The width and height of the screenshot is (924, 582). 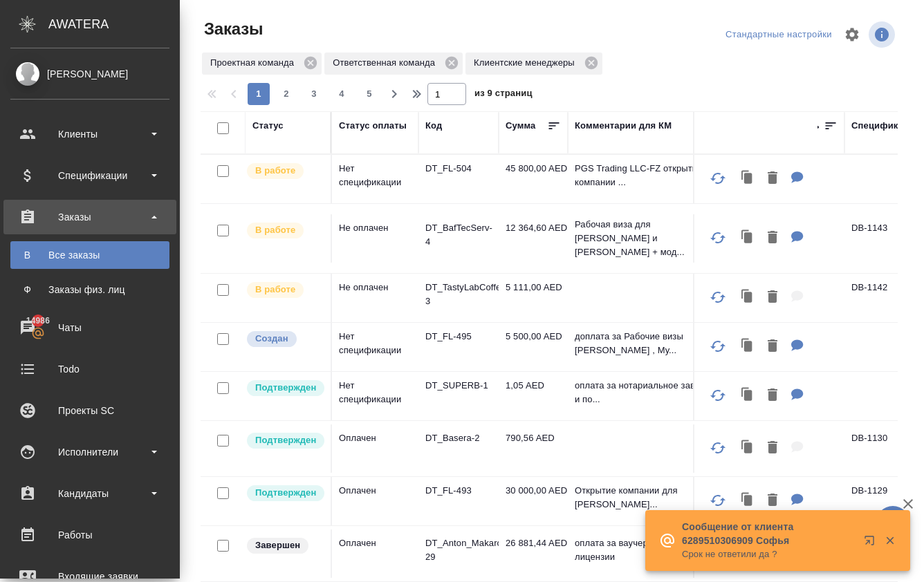 I want to click on div: Заказы, so click(x=90, y=217).